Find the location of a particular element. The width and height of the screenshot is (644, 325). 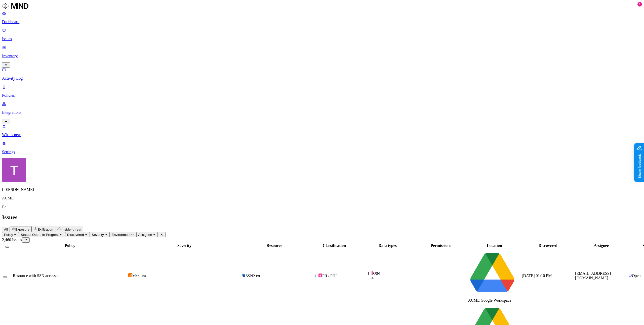

div: Discovered is located at coordinates (548, 245).